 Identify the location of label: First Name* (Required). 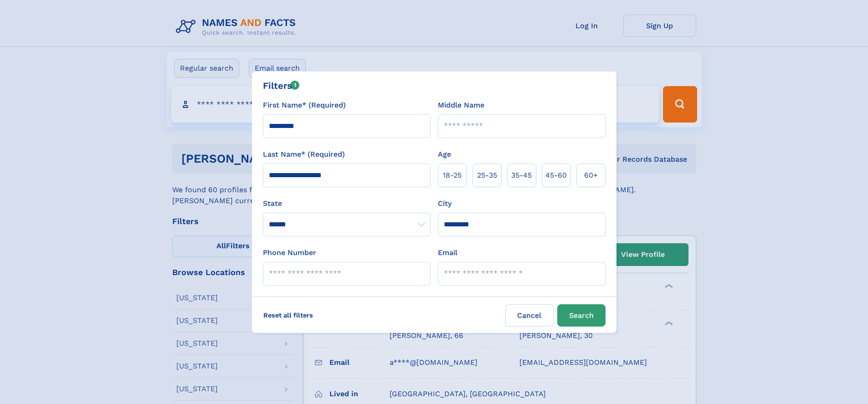
(305, 105).